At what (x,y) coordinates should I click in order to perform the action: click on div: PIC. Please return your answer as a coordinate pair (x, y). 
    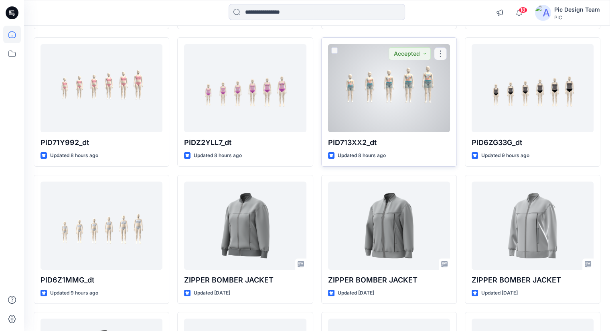
    Looking at the image, I should click on (577, 17).